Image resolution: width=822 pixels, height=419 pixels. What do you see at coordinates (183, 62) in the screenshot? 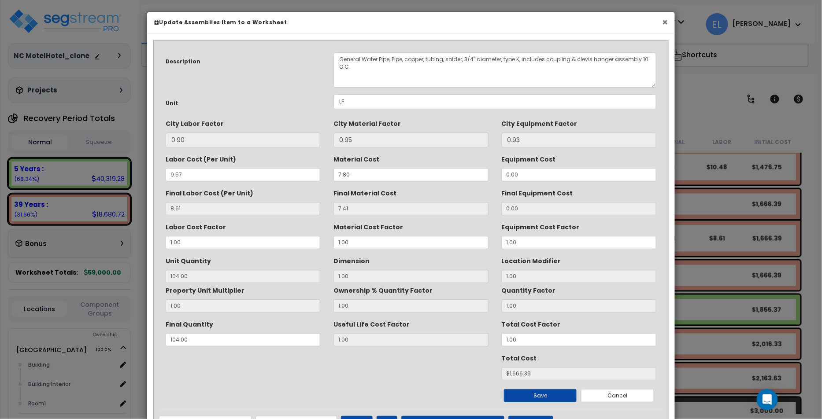
I see `small: Description` at bounding box center [183, 62].